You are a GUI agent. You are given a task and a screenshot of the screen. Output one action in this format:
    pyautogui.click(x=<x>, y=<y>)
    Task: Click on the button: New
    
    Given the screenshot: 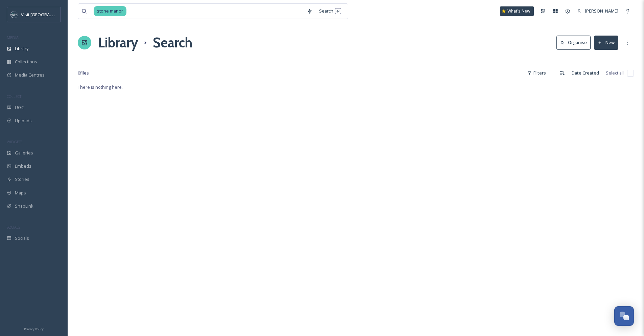 What is the action you would take?
    pyautogui.click(x=606, y=42)
    